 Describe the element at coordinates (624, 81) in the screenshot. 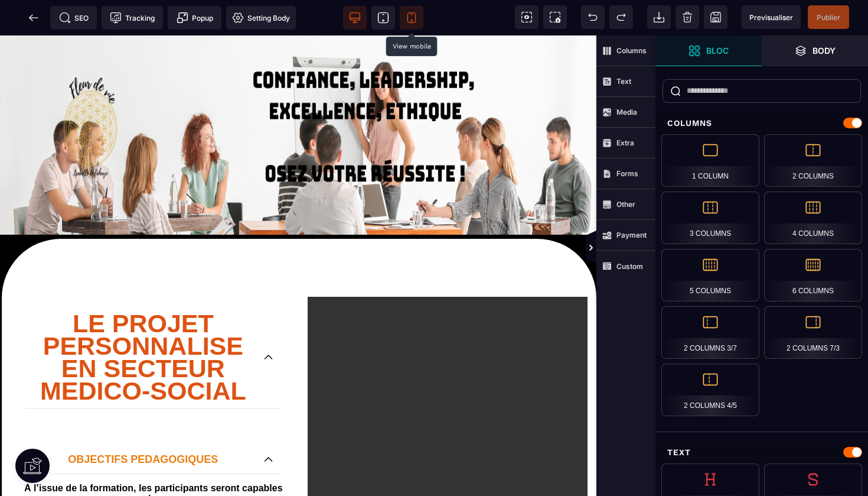

I see `strong: Text` at that location.